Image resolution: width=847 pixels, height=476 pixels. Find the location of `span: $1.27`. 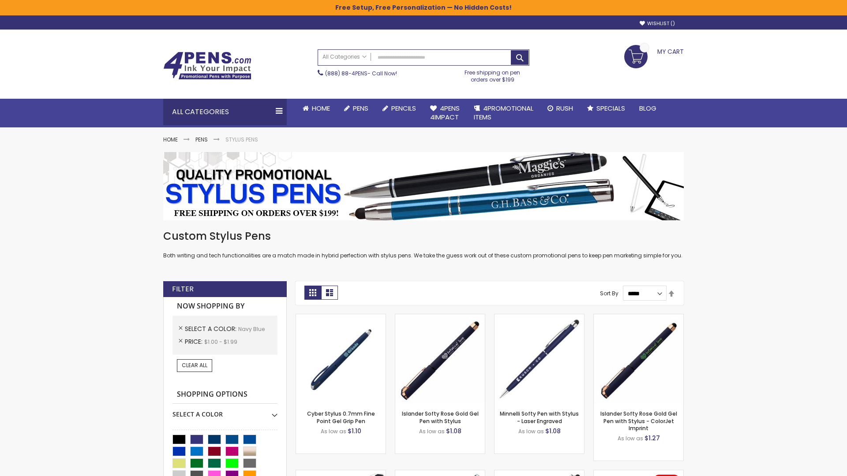

span: $1.27 is located at coordinates (652, 439).